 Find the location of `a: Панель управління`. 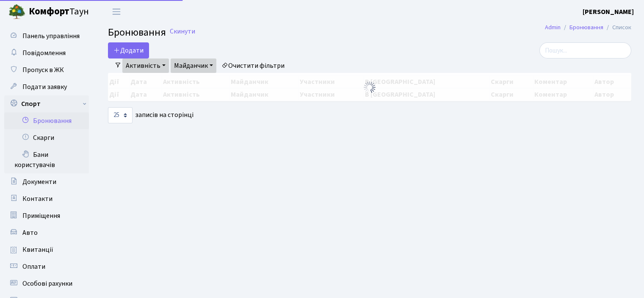

a: Панель управління is located at coordinates (46, 36).